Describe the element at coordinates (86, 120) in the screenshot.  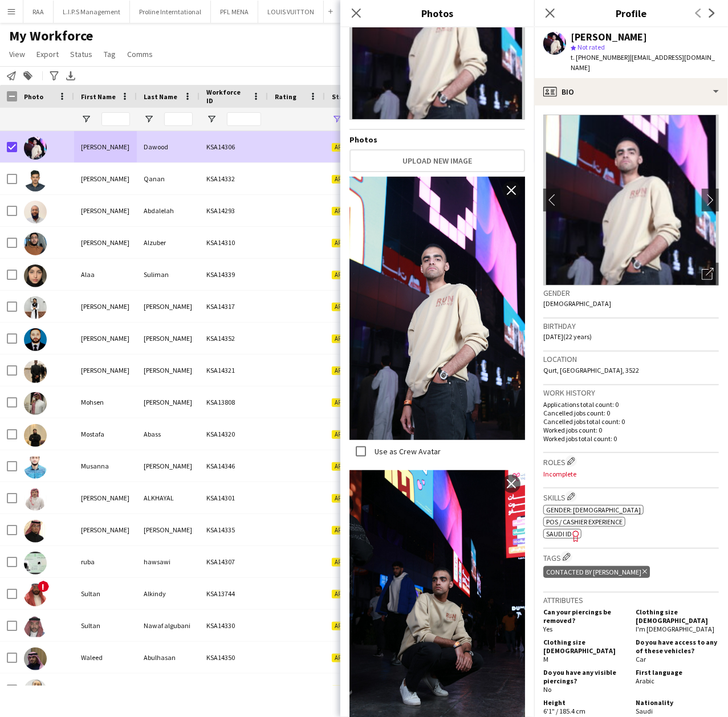
I see `button: Open Filter Menu` at that location.